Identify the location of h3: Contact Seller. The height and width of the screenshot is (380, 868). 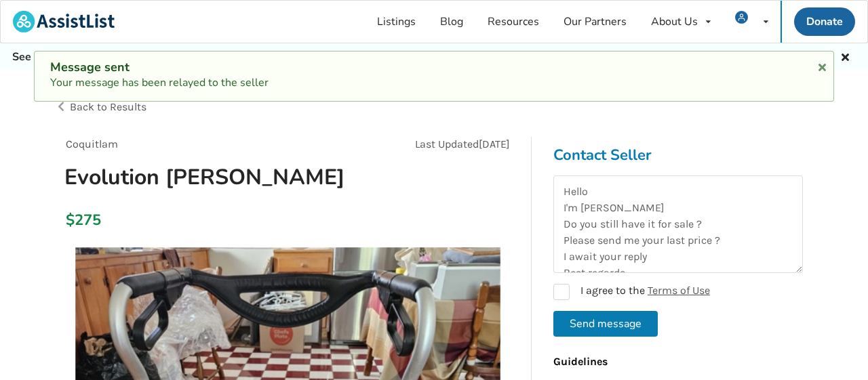
(679, 155).